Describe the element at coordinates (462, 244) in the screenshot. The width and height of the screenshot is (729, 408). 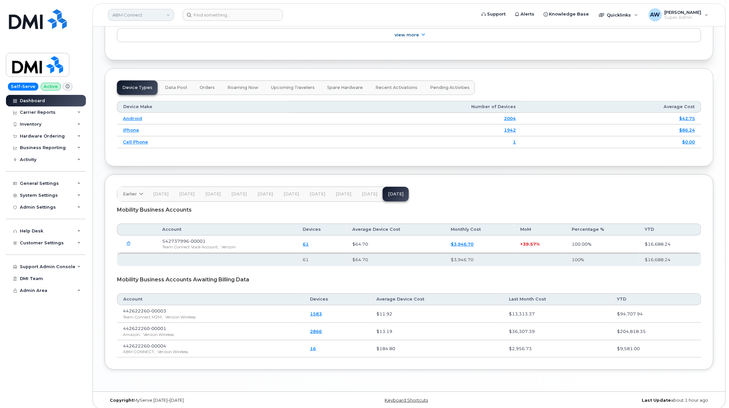
I see `a: $3,946.70` at that location.